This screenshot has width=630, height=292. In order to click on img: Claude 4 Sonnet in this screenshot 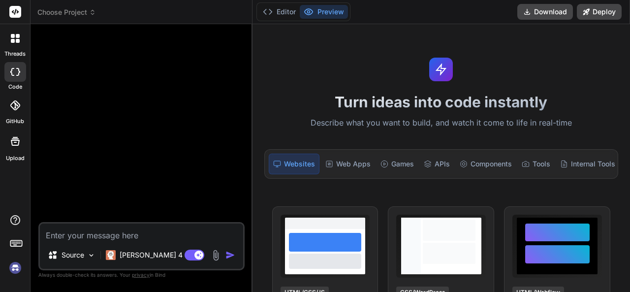, I will do `click(111, 255)`.